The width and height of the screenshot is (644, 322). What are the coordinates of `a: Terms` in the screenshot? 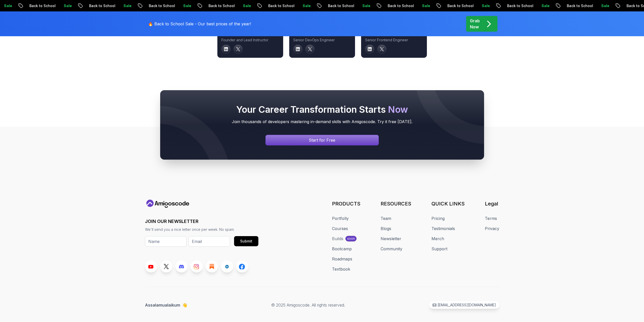 It's located at (491, 218).